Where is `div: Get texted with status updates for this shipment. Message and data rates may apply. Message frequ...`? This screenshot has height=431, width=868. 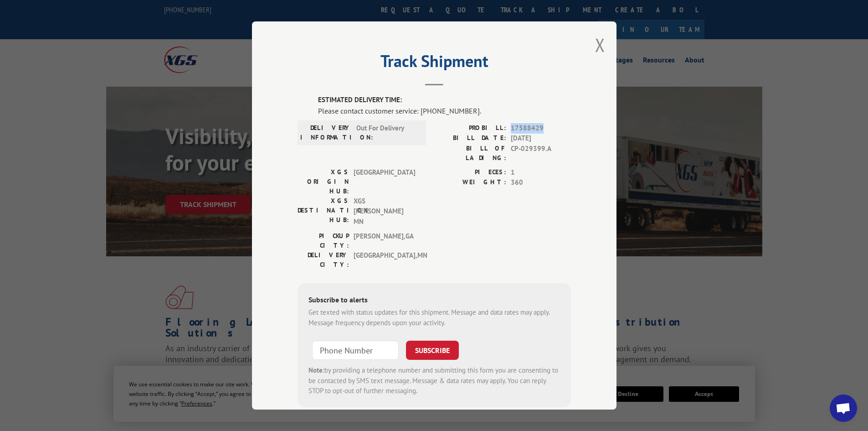 div: Get texted with status updates for this shipment. Message and data rates may apply. Message frequ... is located at coordinates (434, 317).